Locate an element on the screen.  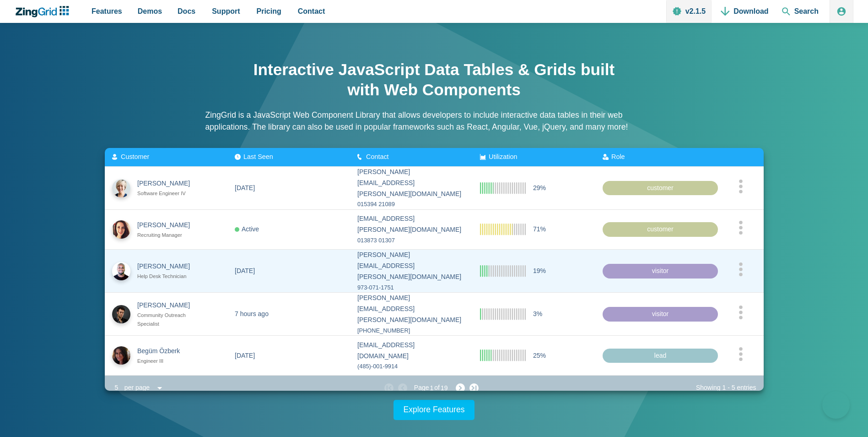
span: Page is located at coordinates (422, 388).